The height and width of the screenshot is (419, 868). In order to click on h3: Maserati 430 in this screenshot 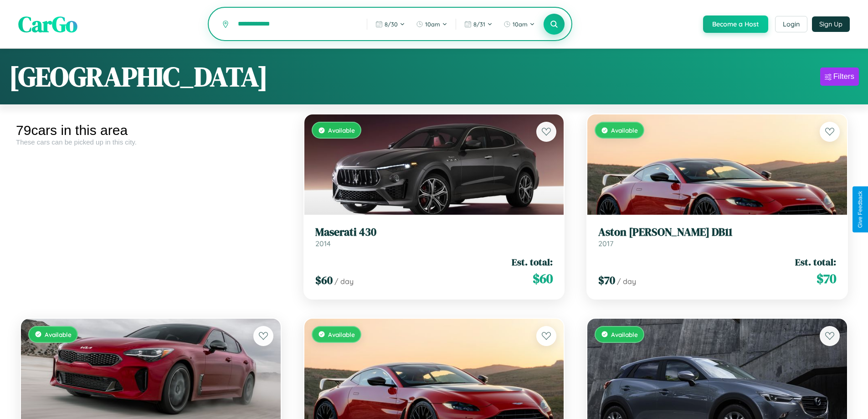, I will do `click(434, 232)`.